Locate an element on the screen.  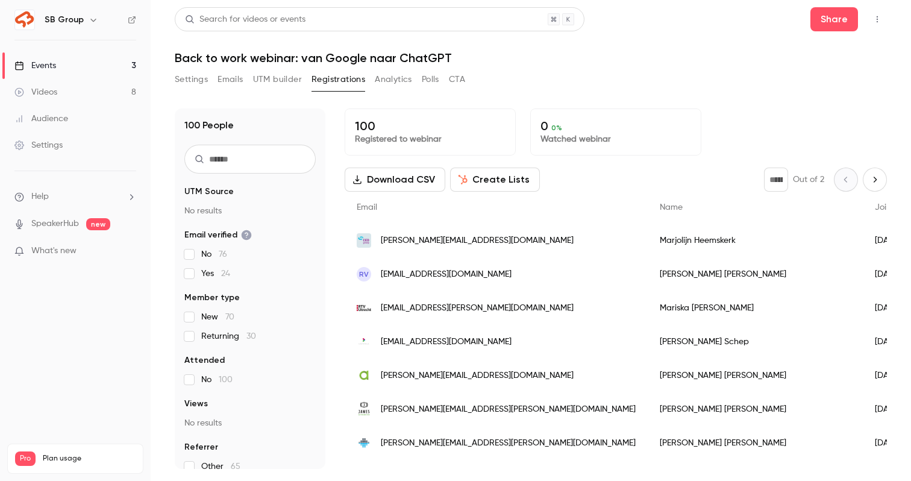
span: Email is located at coordinates (367, 207).